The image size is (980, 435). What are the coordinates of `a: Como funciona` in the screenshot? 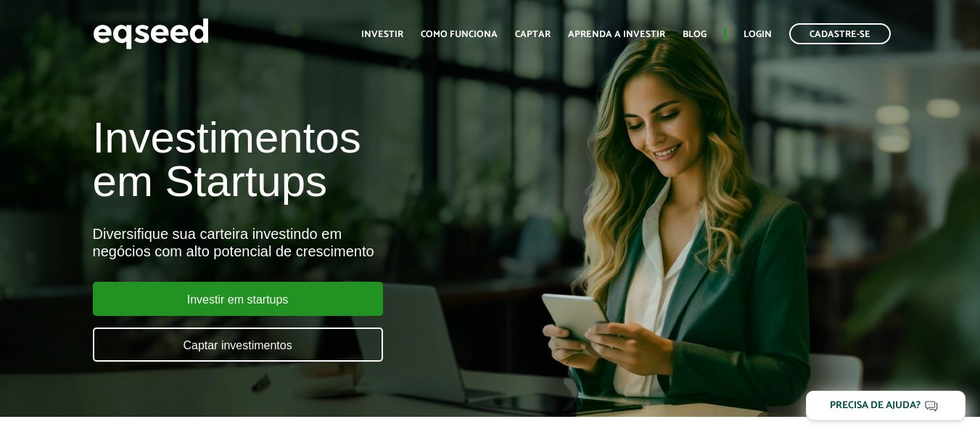 It's located at (459, 34).